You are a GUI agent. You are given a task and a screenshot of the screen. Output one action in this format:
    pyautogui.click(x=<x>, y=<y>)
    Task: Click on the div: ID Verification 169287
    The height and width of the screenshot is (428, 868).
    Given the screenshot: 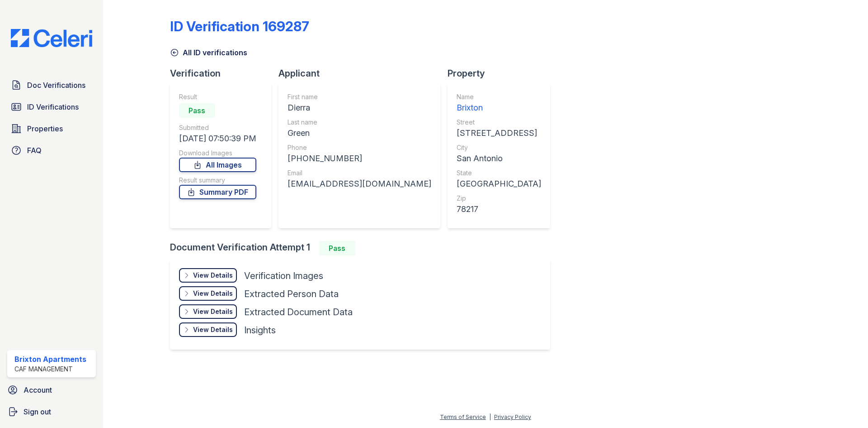 What is the action you would take?
    pyautogui.click(x=239, y=26)
    